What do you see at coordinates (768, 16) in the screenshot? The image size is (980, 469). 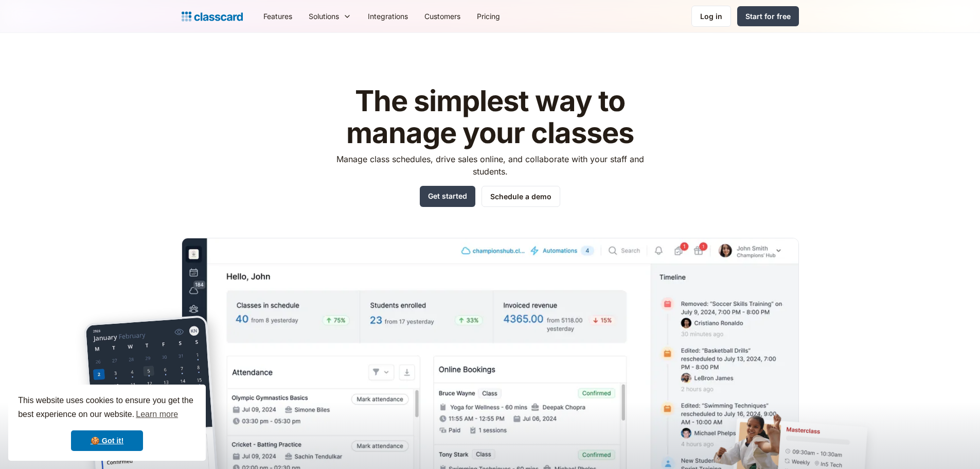 I see `div: Start for free` at bounding box center [768, 16].